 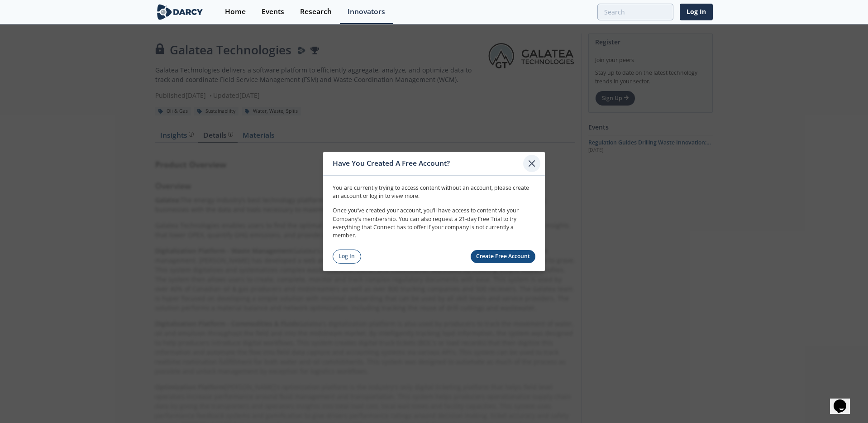 What do you see at coordinates (635, 12) in the screenshot?
I see `input: Advanced Search` at bounding box center [635, 12].